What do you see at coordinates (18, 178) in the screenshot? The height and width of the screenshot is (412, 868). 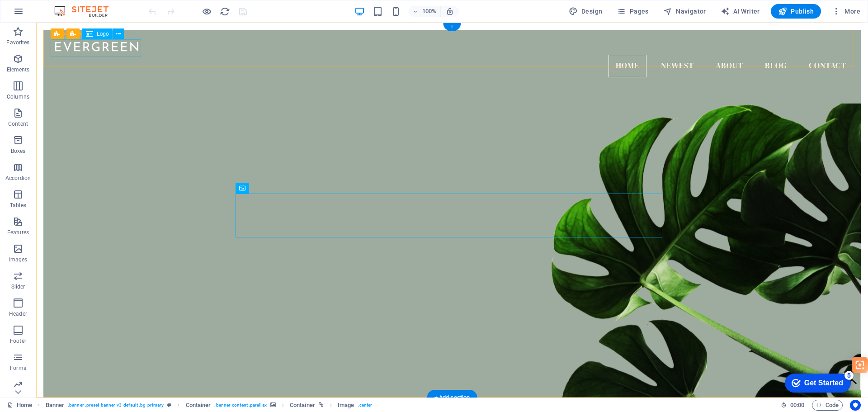 I see `p: Accordion` at bounding box center [18, 178].